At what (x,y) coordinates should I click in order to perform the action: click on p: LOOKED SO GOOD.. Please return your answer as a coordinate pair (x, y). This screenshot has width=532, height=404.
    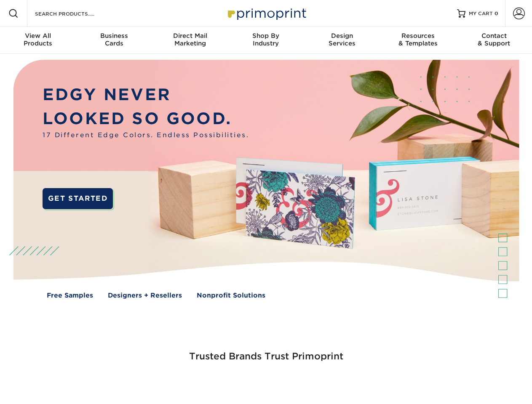
    Looking at the image, I should click on (146, 119).